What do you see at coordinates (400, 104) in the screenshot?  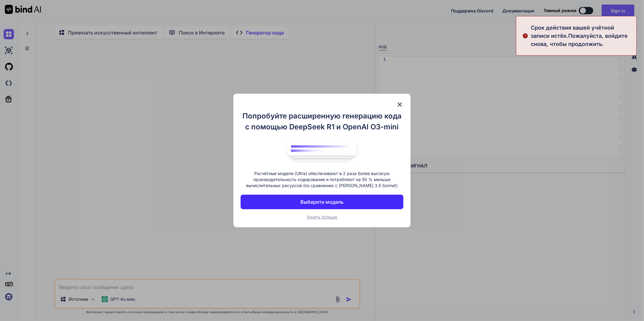 I see `img: Закрыть` at bounding box center [400, 104].